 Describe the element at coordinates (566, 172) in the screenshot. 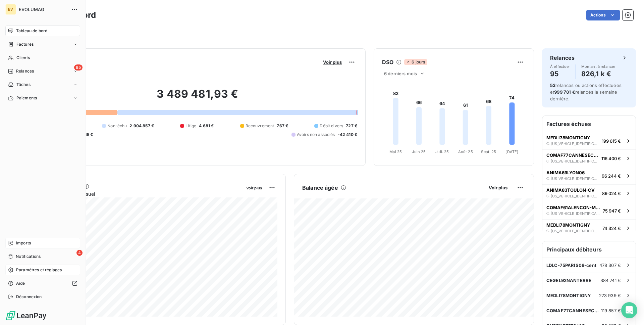

I see `span: ANIMA69LYON06` at that location.